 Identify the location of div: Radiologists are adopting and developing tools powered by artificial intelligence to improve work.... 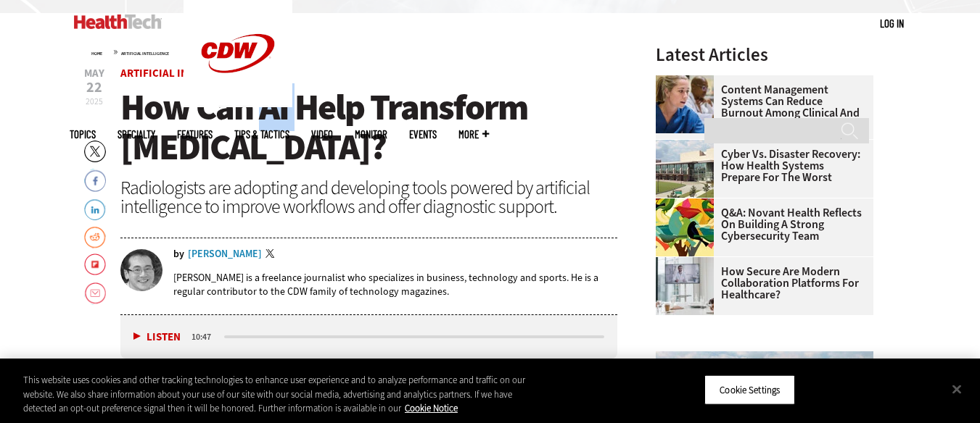
(369, 197).